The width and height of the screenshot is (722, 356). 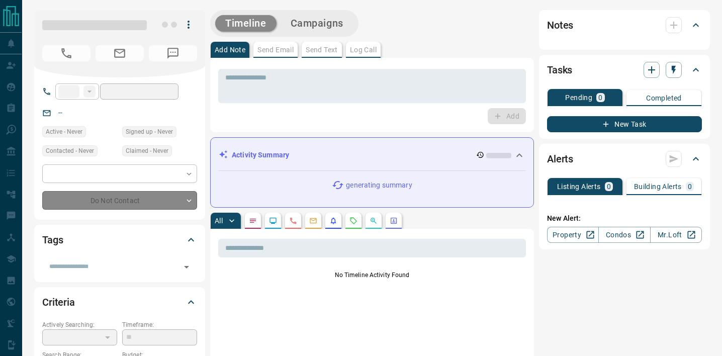 I want to click on a: Property, so click(x=572, y=235).